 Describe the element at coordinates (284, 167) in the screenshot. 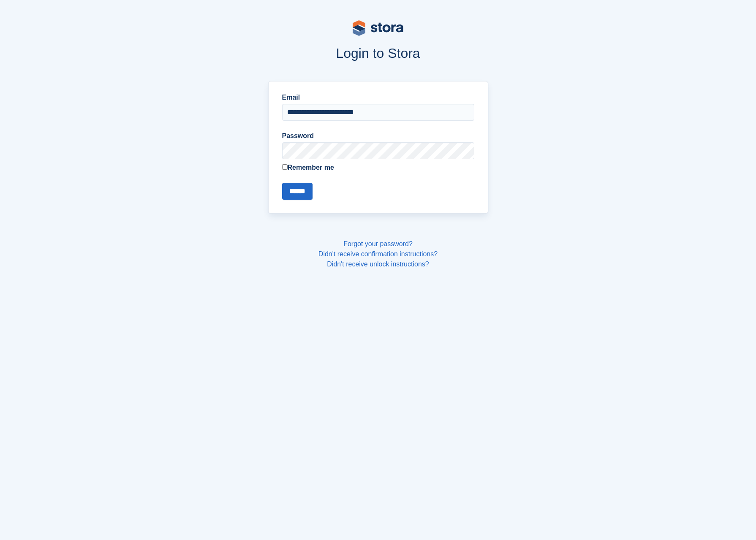

I see `input: Remember me` at that location.